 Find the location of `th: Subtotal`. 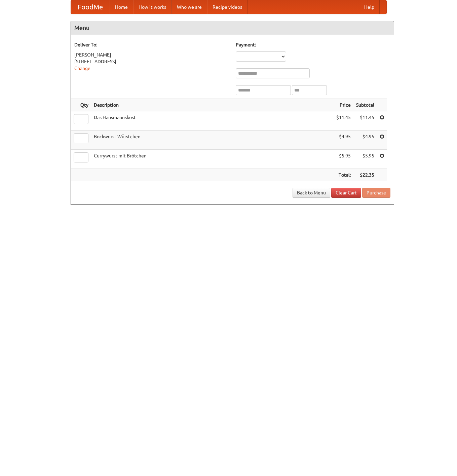

th: Subtotal is located at coordinates (365, 105).